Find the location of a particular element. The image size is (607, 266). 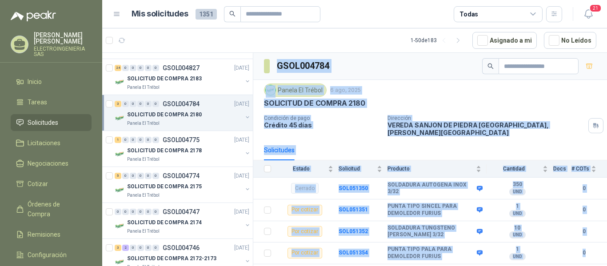

a: Cotizar is located at coordinates (51, 184).